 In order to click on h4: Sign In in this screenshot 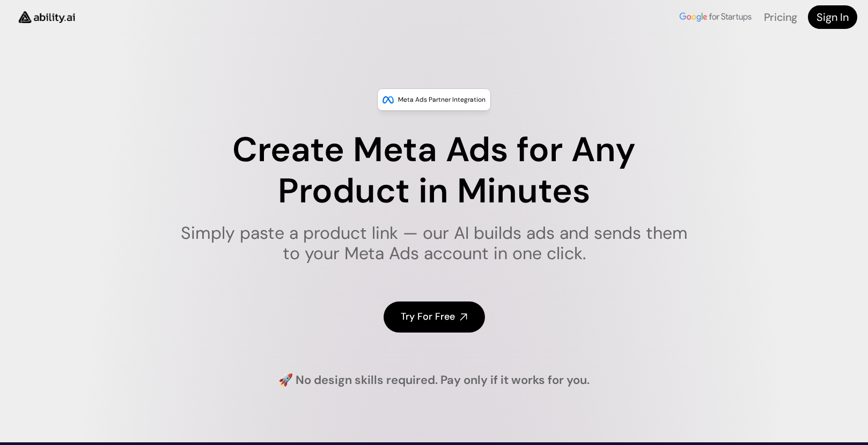, I will do `click(832, 17)`.